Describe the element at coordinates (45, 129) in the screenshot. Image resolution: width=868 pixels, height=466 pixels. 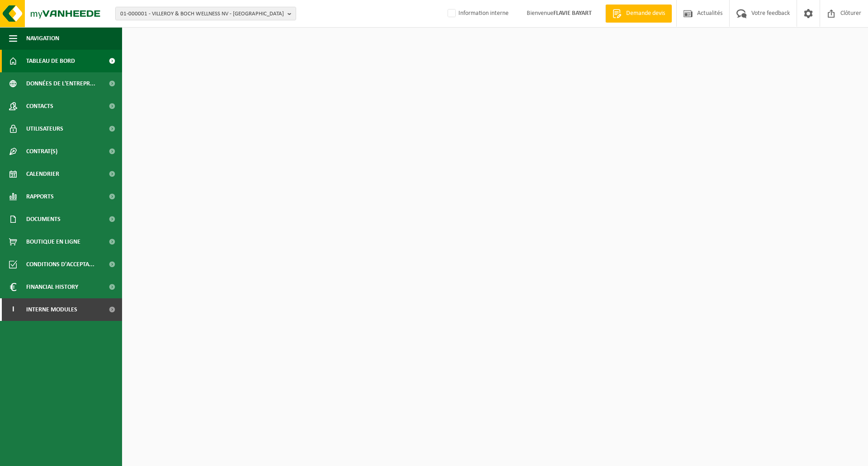
I see `span: Utilisateurs` at that location.